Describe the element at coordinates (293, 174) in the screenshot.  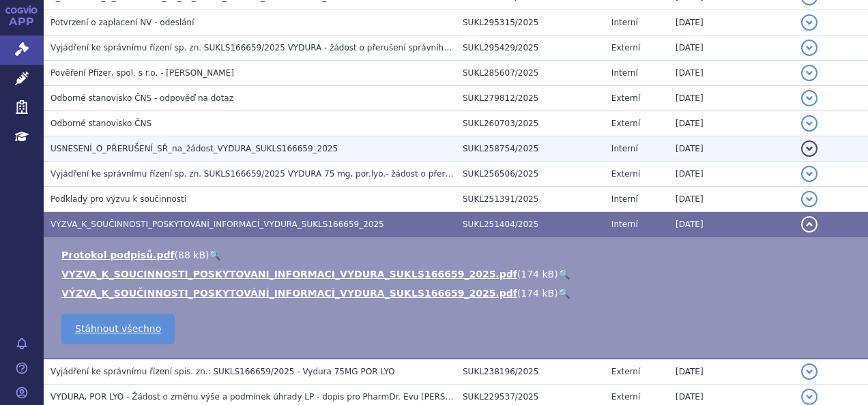
I see `span: Vyjádření ke správnímu řízení sp. zn. SUKLS166659/2025 VYDURA 75 mg, por.lyo.- žádost o přerušení...` at that location.